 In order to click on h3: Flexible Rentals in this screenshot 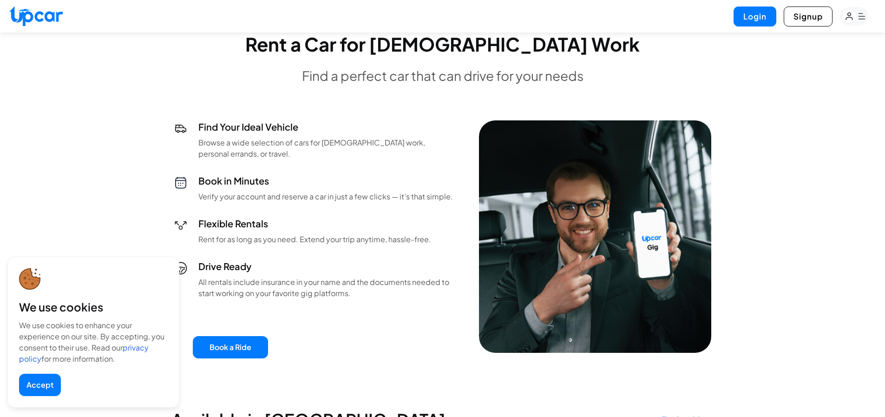, I will do `click(315, 223)`.